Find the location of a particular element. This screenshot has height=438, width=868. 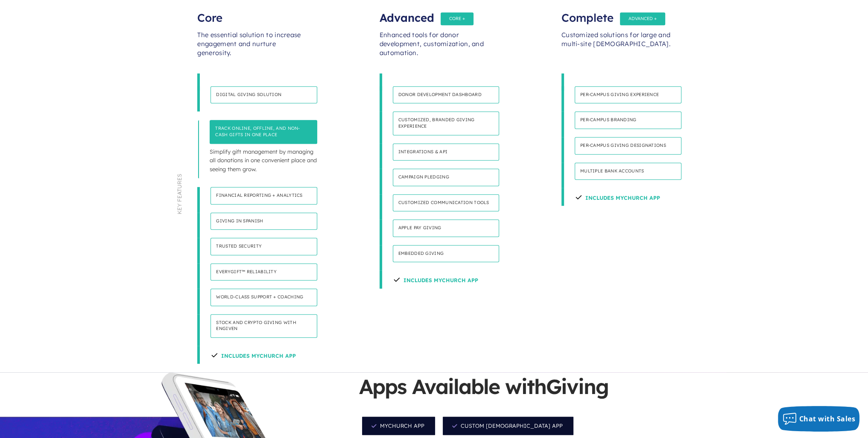

div: Complete is located at coordinates (616, 14).